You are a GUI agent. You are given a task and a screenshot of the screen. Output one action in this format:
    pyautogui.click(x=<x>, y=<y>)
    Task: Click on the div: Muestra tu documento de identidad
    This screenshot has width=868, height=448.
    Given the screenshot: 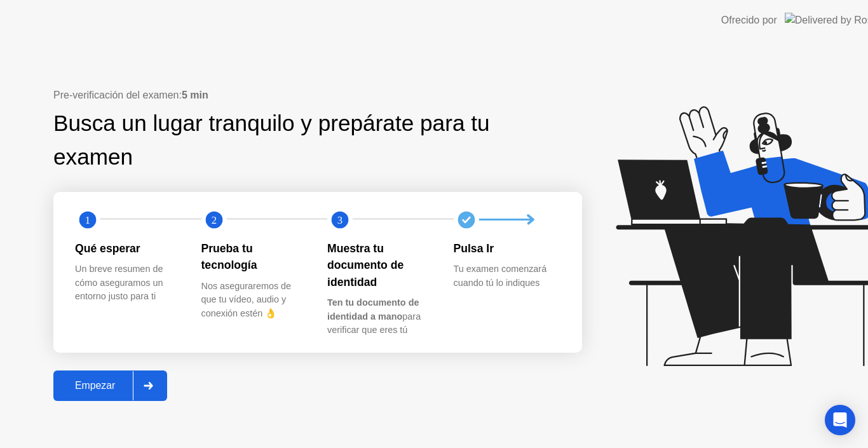 What is the action you would take?
    pyautogui.click(x=380, y=265)
    